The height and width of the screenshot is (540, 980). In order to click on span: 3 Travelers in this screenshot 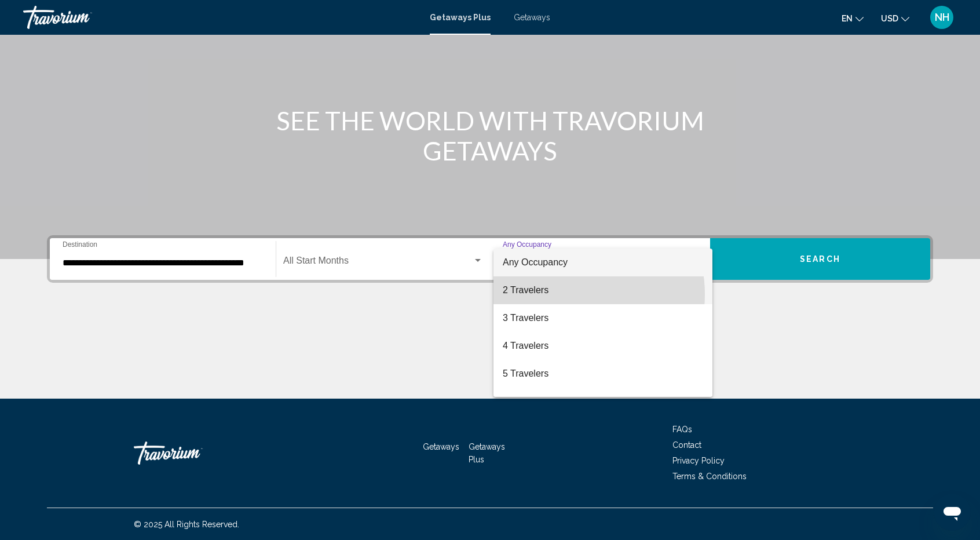, I will do `click(603, 318)`.